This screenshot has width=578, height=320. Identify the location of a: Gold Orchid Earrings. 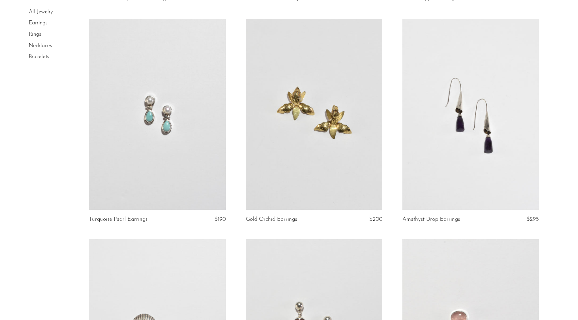
(271, 220).